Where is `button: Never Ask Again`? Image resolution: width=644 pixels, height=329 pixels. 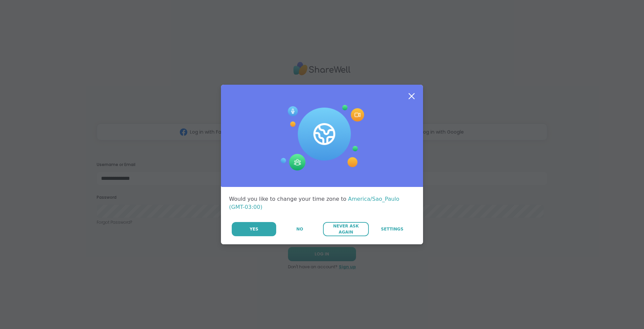 button: Never Ask Again is located at coordinates (345, 229).